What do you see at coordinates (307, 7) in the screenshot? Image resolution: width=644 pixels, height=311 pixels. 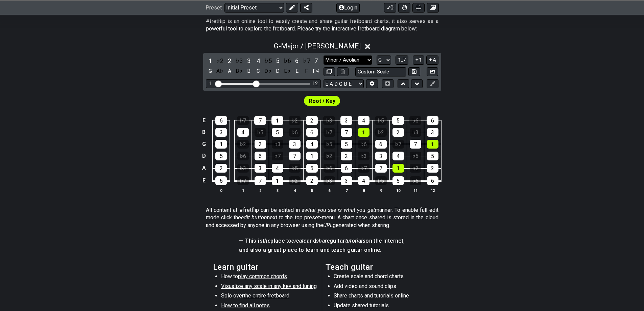 I see `button: Share Preset` at bounding box center [307, 7].